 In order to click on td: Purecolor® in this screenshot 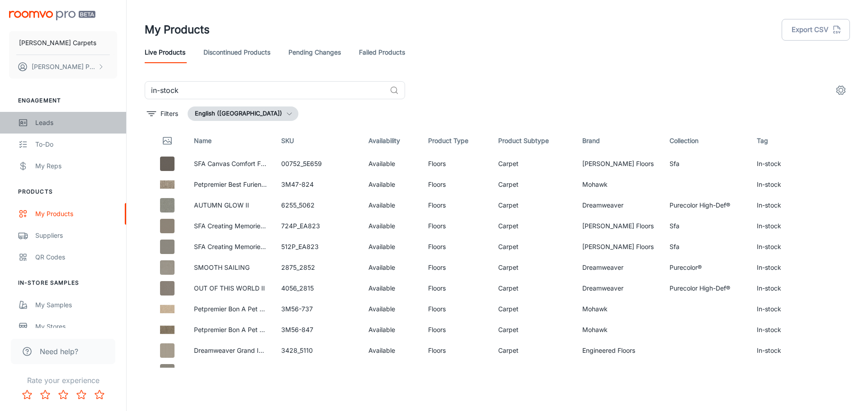, I will do `click(706, 268)`.